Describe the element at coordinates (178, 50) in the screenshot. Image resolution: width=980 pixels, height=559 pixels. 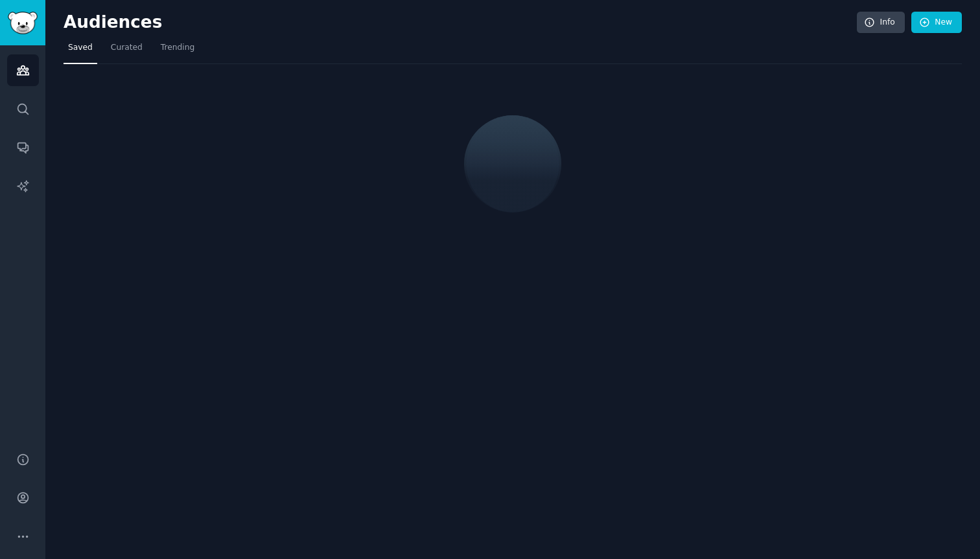
I see `a: Trending` at that location.